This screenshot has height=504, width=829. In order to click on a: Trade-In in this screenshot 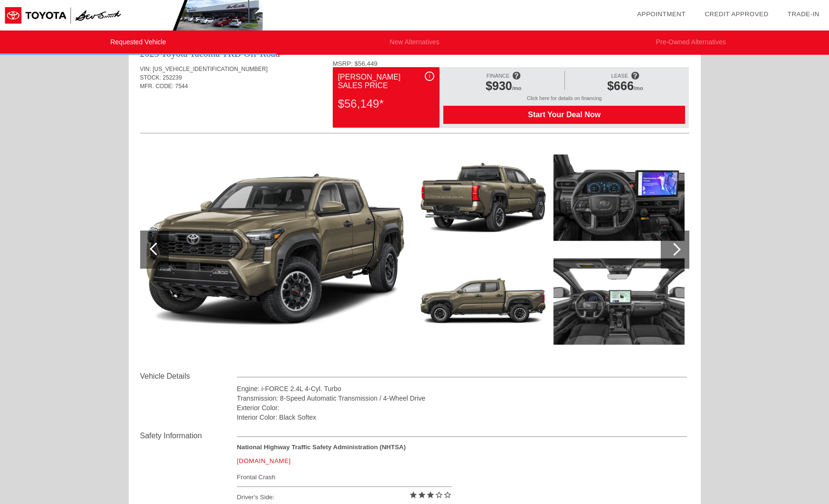, I will do `click(803, 14)`.